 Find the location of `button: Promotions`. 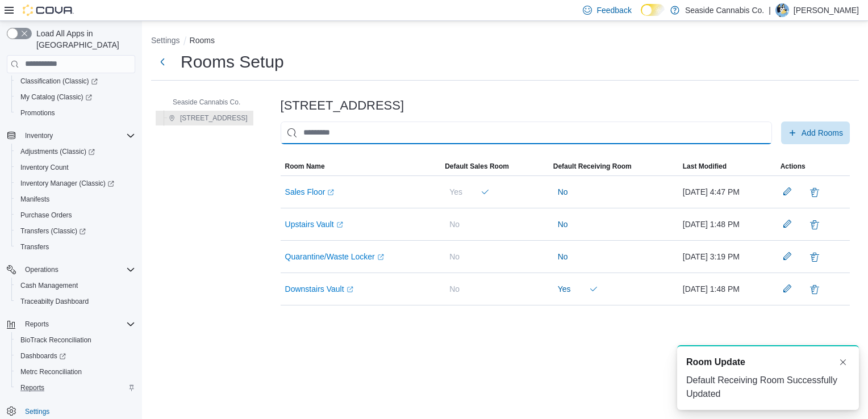

button: Promotions is located at coordinates (75, 113).